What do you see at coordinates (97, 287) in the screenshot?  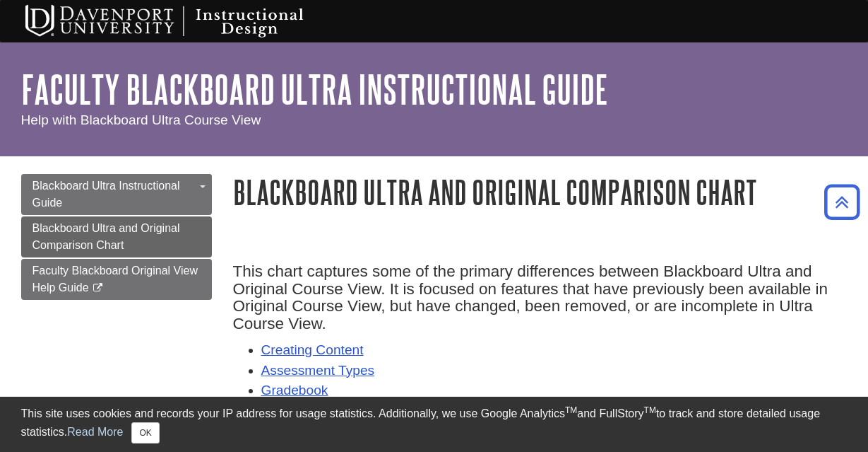 I see `i: This link opens in a new window` at bounding box center [97, 287].